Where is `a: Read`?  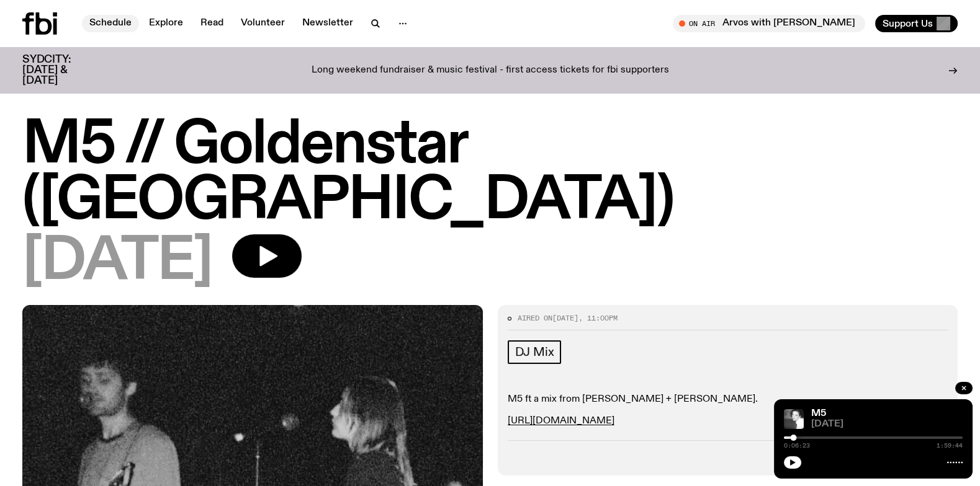
a: Read is located at coordinates (212, 24).